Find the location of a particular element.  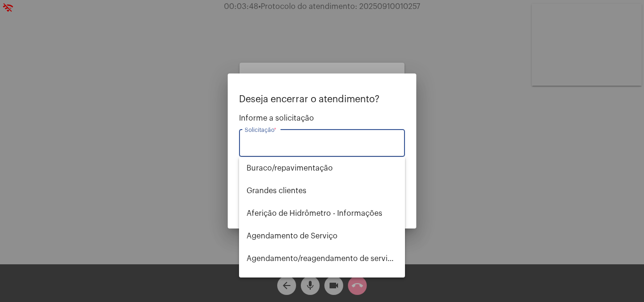

span: ⁠Buraco/repavimentação is located at coordinates (322, 168).